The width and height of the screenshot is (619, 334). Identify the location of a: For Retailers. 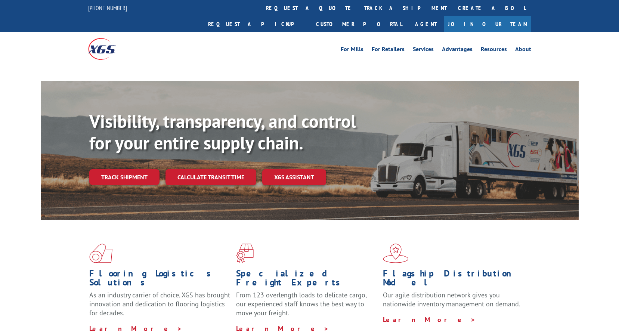
(388, 50).